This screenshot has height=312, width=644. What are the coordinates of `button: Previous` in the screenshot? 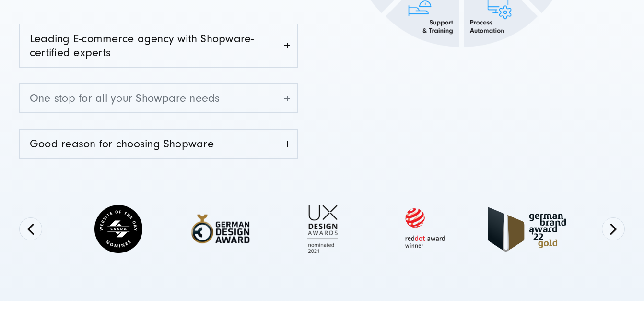 It's located at (31, 229).